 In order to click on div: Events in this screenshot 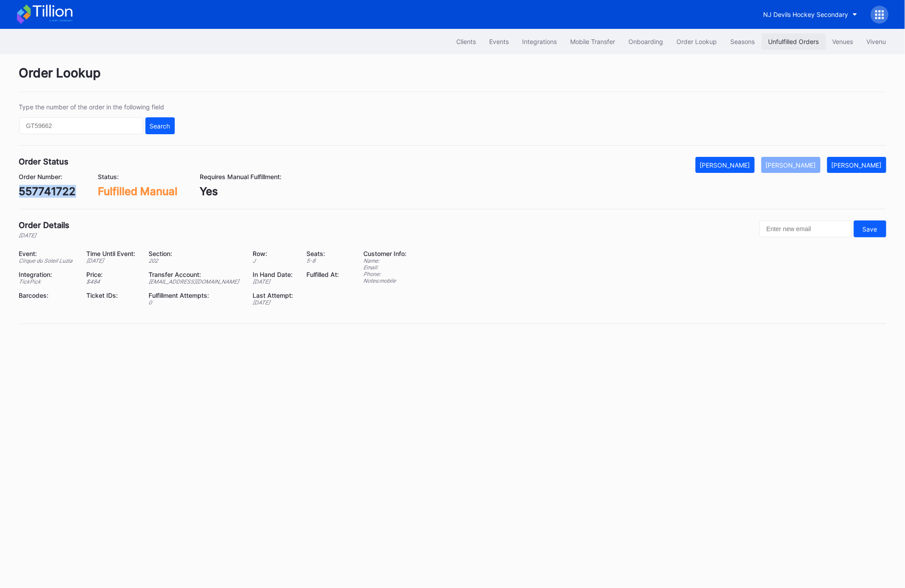, I will do `click(499, 42)`.